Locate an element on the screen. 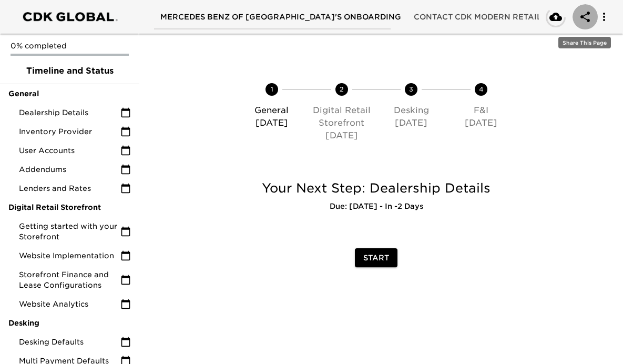  h5: Your Next Step: Dealership Details is located at coordinates (377, 188).